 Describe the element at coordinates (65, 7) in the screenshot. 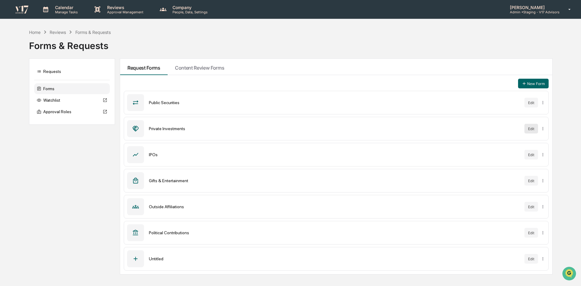

I see `p: Calendar` at that location.